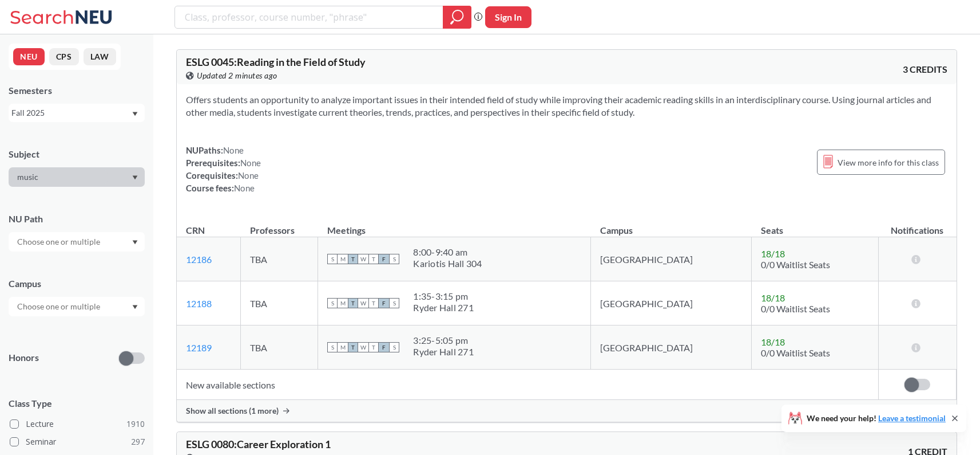 The image size is (980, 455). I want to click on label: Lecture, so click(78, 424).